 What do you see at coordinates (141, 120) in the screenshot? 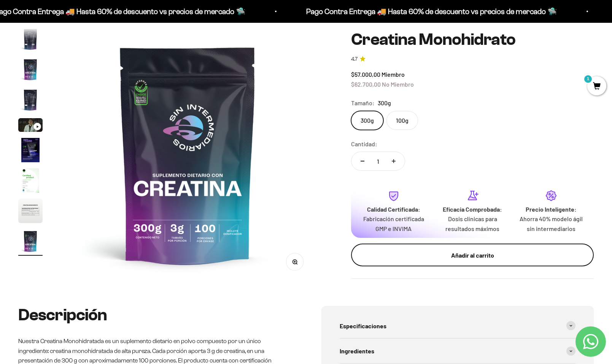
I see `button: Enviar` at bounding box center [141, 120].